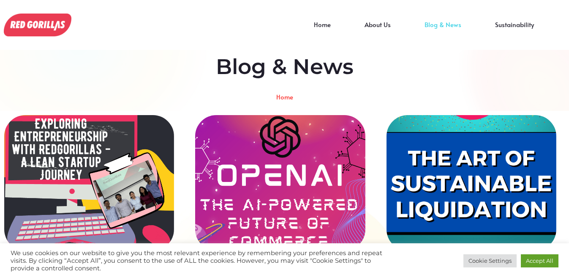  Describe the element at coordinates (443, 31) in the screenshot. I see `a: Blog & News` at that location.